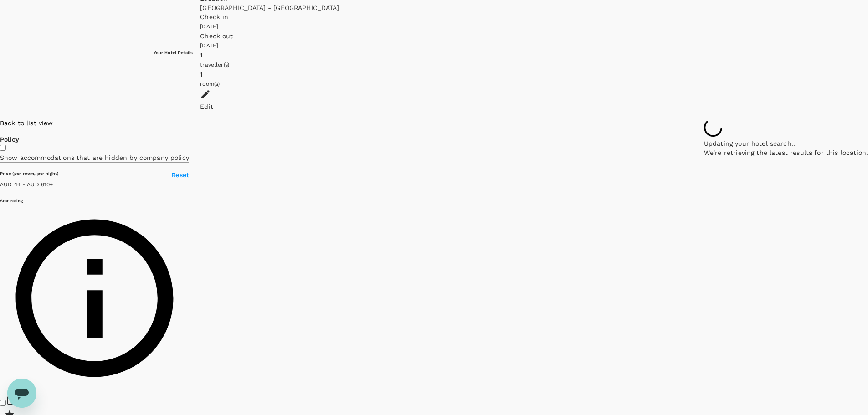 The width and height of the screenshot is (868, 415). I want to click on p: Updating your hotel search..., so click(786, 144).